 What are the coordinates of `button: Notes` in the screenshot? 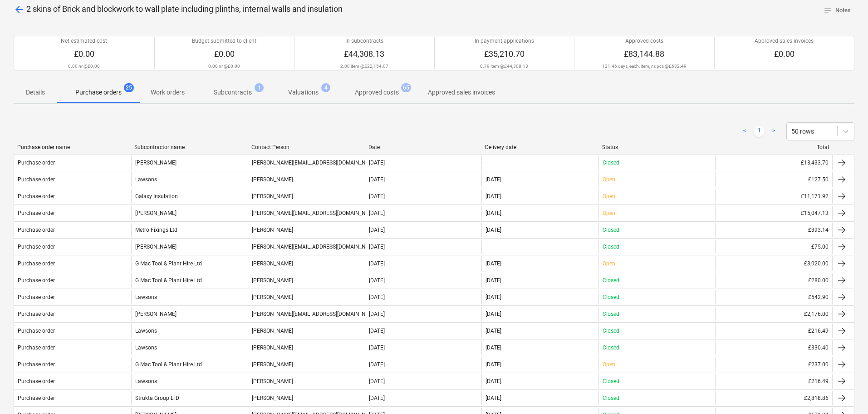 It's located at (837, 10).